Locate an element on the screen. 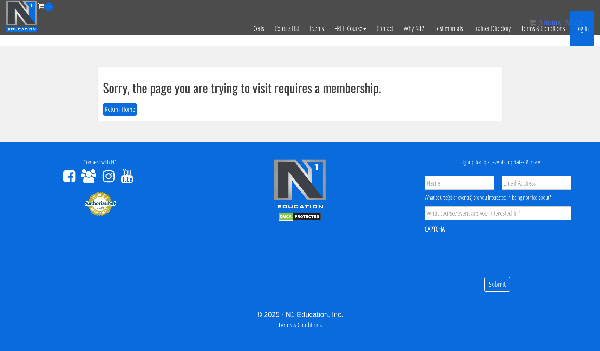  img: icon11.png is located at coordinates (533, 23).